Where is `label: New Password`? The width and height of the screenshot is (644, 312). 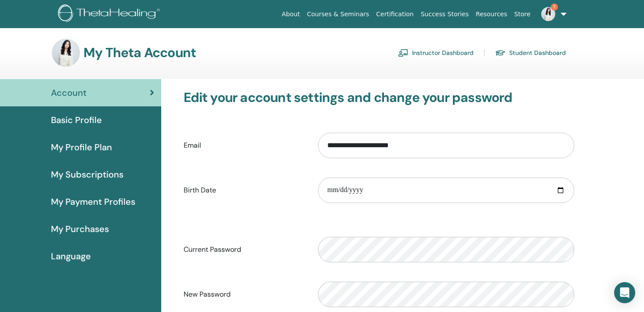
label: New Password is located at coordinates (244, 294).